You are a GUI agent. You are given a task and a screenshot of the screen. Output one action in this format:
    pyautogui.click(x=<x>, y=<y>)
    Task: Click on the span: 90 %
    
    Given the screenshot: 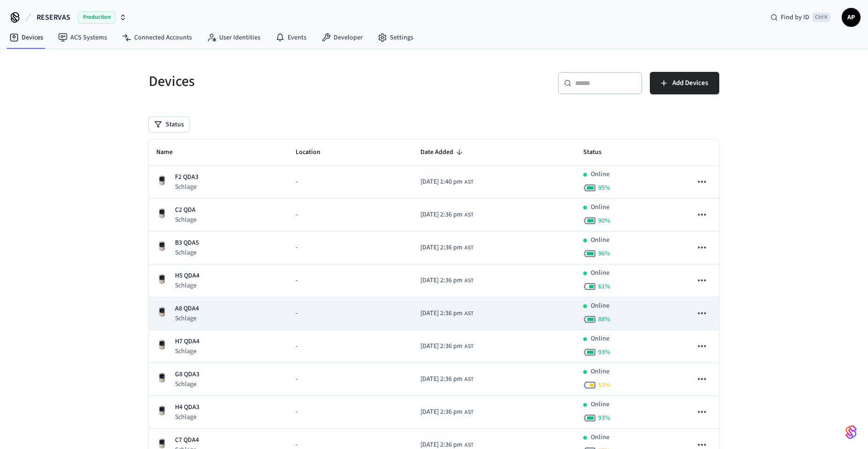 What is the action you would take?
    pyautogui.click(x=604, y=220)
    